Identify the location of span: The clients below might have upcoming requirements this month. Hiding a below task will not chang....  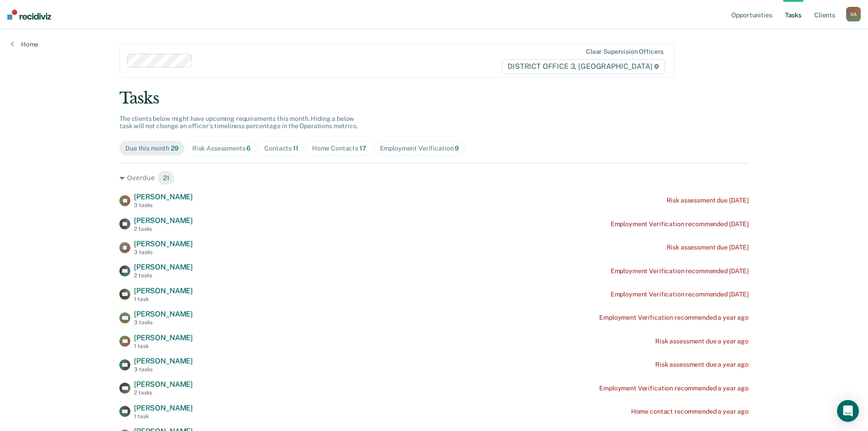
(238, 122).